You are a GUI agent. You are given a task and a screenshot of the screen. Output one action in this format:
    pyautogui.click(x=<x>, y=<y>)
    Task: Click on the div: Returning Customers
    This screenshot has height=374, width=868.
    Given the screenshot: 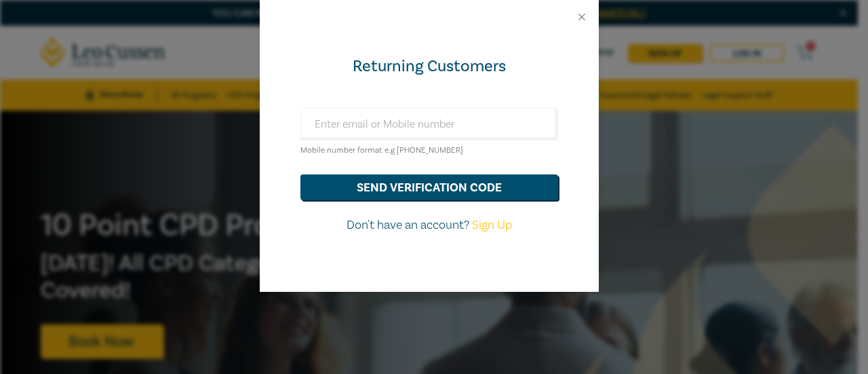 What is the action you would take?
    pyautogui.click(x=429, y=67)
    